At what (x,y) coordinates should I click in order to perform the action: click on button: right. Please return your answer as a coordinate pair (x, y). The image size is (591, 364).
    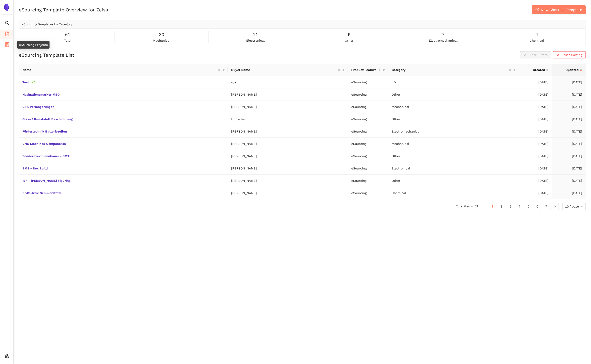
    Looking at the image, I should click on (555, 206).